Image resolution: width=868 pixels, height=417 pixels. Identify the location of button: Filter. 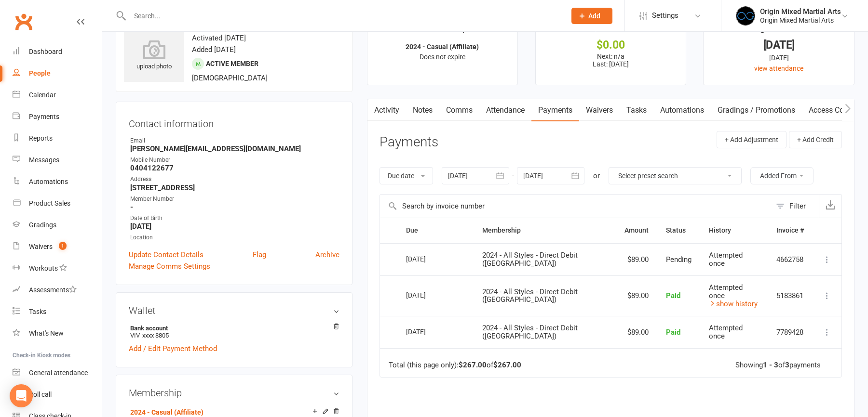
(795, 206).